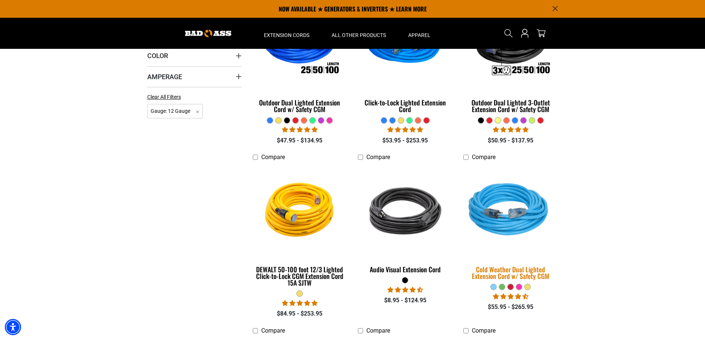 The width and height of the screenshot is (705, 340). Describe the element at coordinates (194, 55) in the screenshot. I see `summary: Color` at that location.